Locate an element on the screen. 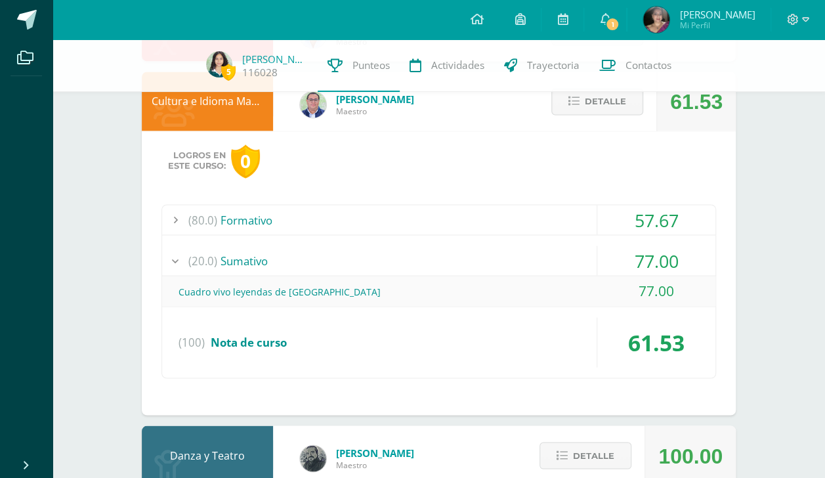 Image resolution: width=825 pixels, height=478 pixels. span: (20.0) is located at coordinates (203, 260).